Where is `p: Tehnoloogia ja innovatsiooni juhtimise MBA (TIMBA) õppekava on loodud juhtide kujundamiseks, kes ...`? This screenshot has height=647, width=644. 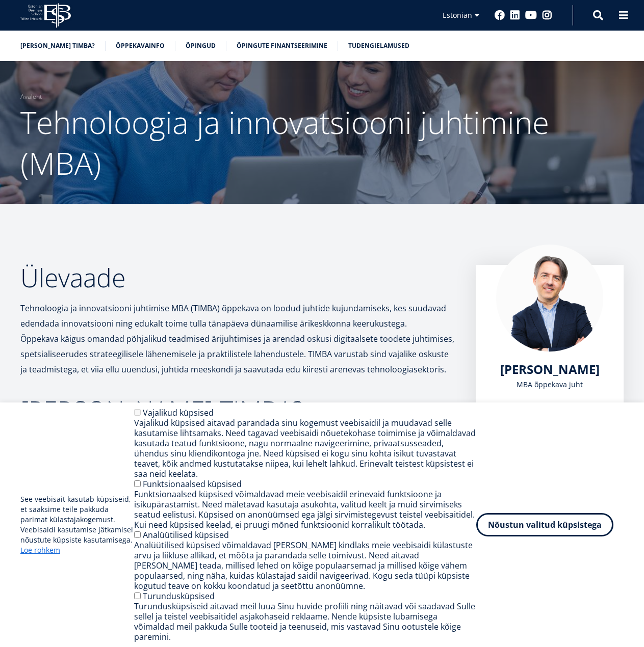
p: Tehnoloogia ja innovatsiooni juhtimise MBA (TIMBA) õppekava on loodud juhtide kujundamiseks, kes ... is located at coordinates (237, 339).